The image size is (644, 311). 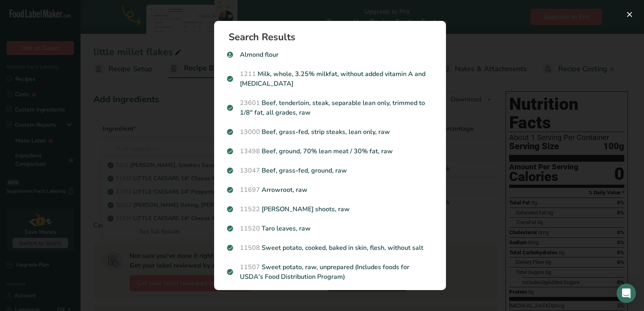 I want to click on h1: Search Results, so click(x=333, y=37).